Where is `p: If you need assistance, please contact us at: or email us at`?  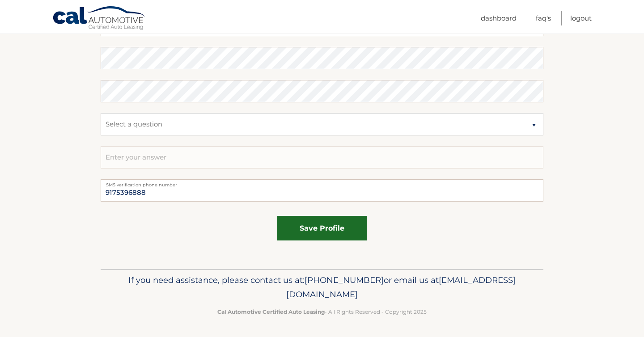 p: If you need assistance, please contact us at: or email us at is located at coordinates (322, 287).